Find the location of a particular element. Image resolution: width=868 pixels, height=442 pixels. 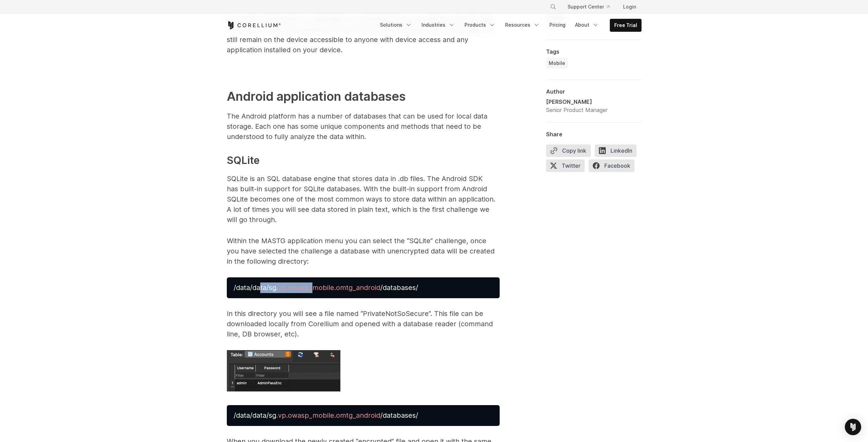

a: Twitter is located at coordinates (567, 167).